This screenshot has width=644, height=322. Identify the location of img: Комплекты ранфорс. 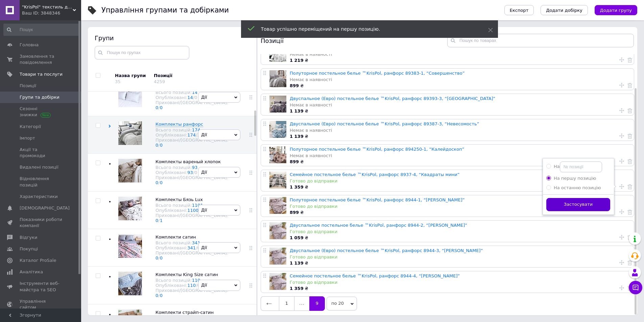
(130, 133).